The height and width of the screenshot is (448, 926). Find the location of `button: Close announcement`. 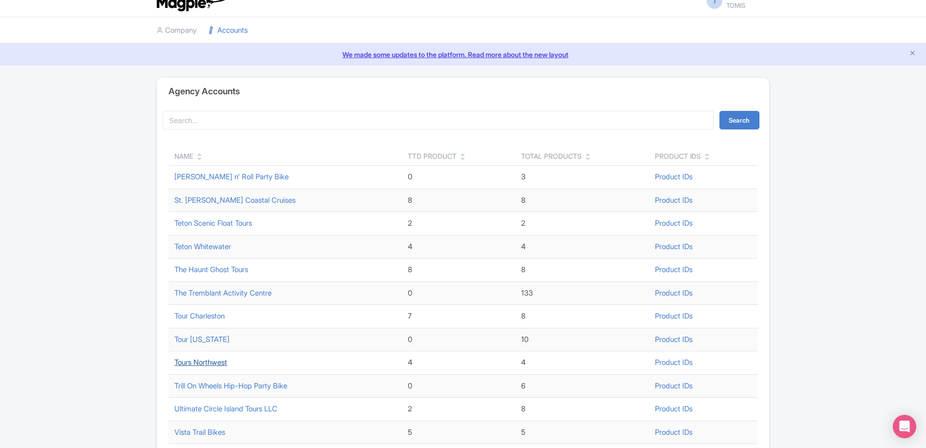

button: Close announcement is located at coordinates (912, 54).